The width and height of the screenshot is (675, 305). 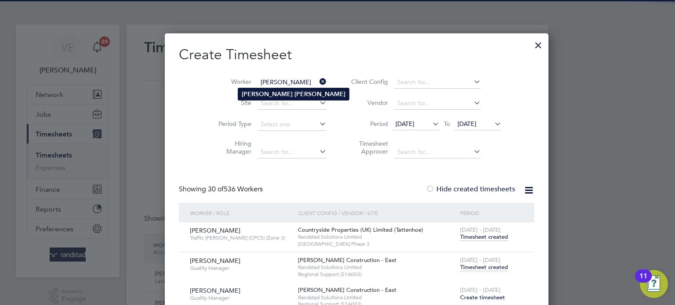 What do you see at coordinates (232, 148) in the screenshot?
I see `label: Hiring Manager` at bounding box center [232, 148].